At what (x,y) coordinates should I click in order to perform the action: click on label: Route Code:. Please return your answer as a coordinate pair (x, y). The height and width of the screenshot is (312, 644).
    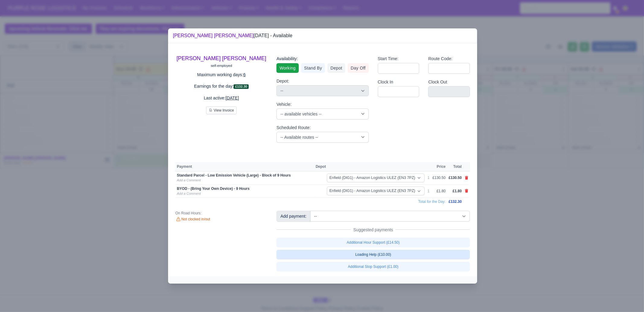
    Looking at the image, I should click on (440, 58).